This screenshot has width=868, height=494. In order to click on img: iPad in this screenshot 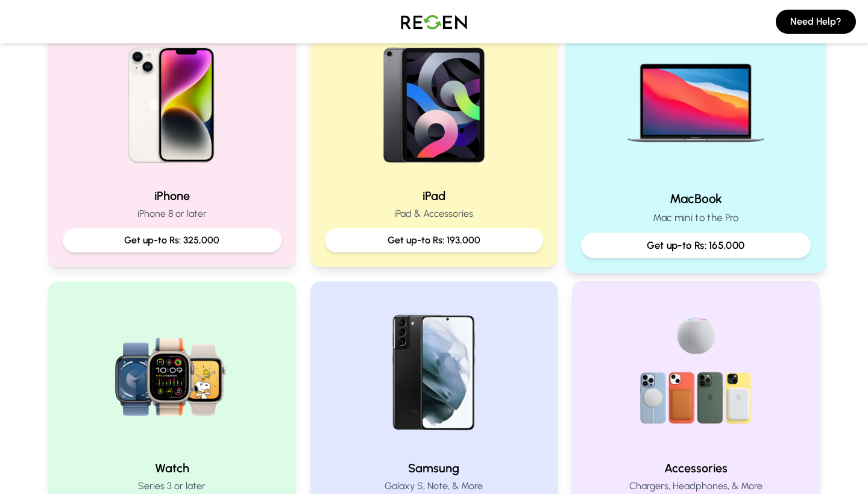, I will do `click(434, 101)`.